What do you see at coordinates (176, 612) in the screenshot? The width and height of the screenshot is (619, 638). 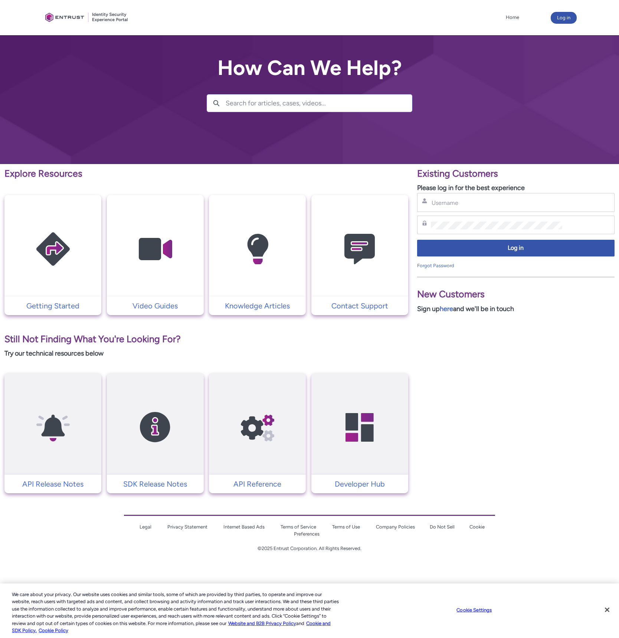 I see `div: We care about your privacy. Our website uses cookies and similar tools, some of which are provide...` at bounding box center [176, 612].